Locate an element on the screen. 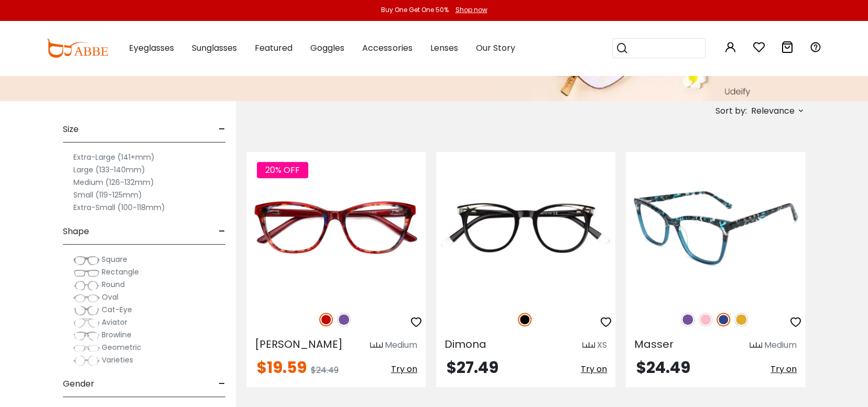 This screenshot has height=407, width=868. span: Browline is located at coordinates (116, 334).